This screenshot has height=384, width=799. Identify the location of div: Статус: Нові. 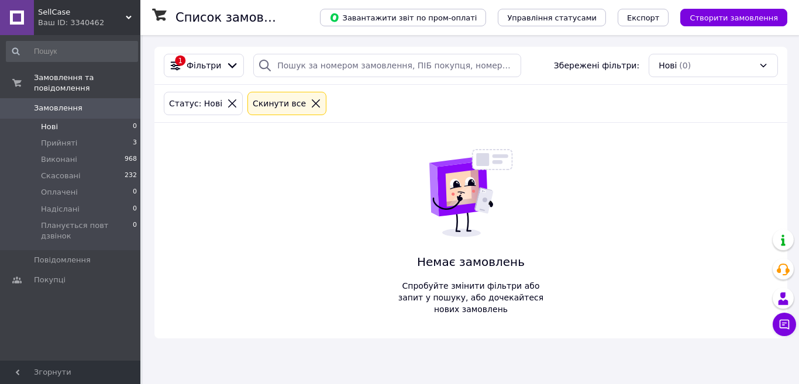
(195, 104).